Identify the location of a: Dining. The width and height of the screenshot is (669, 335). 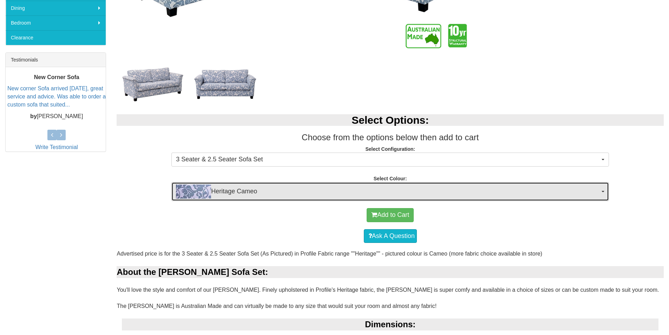
(56, 8).